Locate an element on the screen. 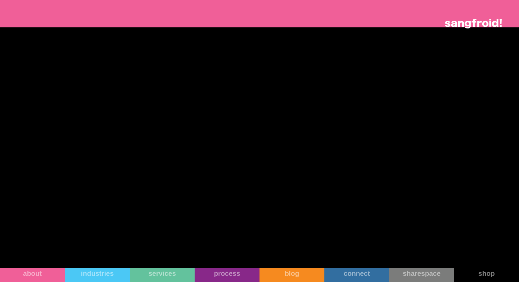  a: blog is located at coordinates (292, 275).